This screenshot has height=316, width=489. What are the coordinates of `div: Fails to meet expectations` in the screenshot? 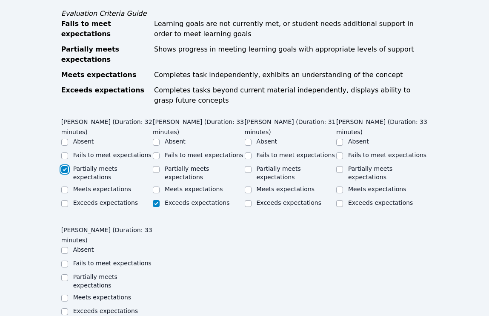 It's located at (105, 29).